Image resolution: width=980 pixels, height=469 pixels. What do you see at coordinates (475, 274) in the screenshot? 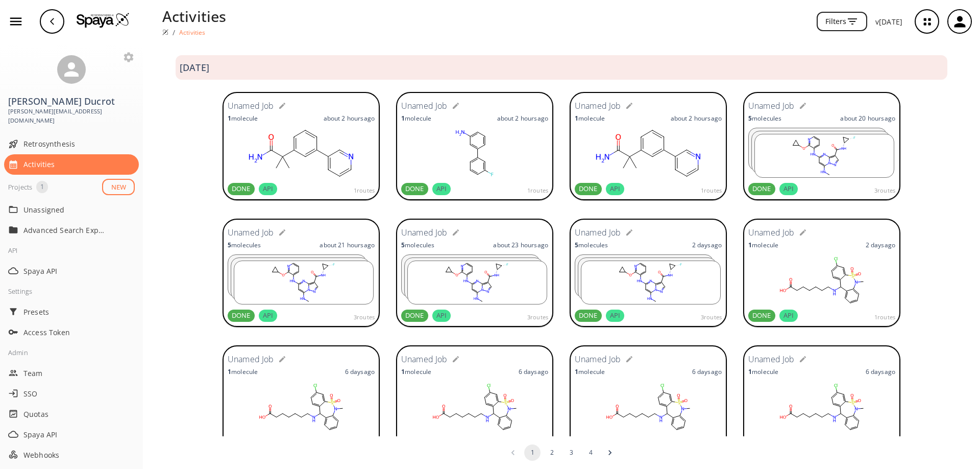
I see `a: Unamed Job5moleculesabout 23 hoursagoDONEAPI3routes` at bounding box center [475, 274].